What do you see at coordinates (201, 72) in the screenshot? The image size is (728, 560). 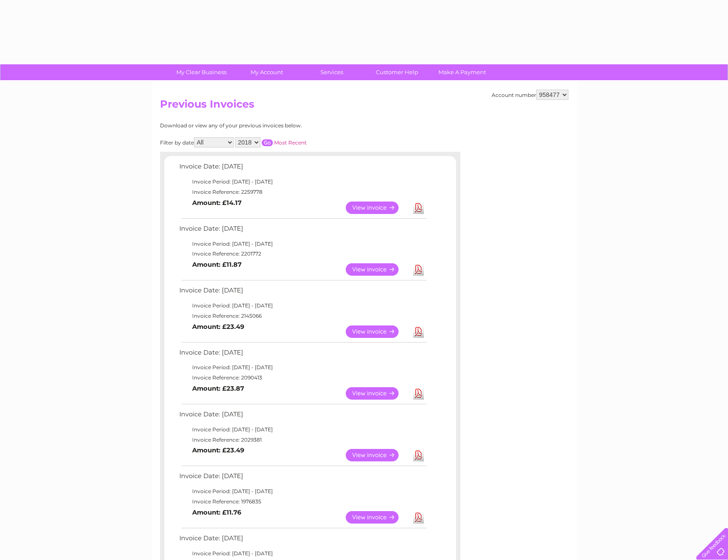 I see `a: My Clear Business` at bounding box center [201, 72].